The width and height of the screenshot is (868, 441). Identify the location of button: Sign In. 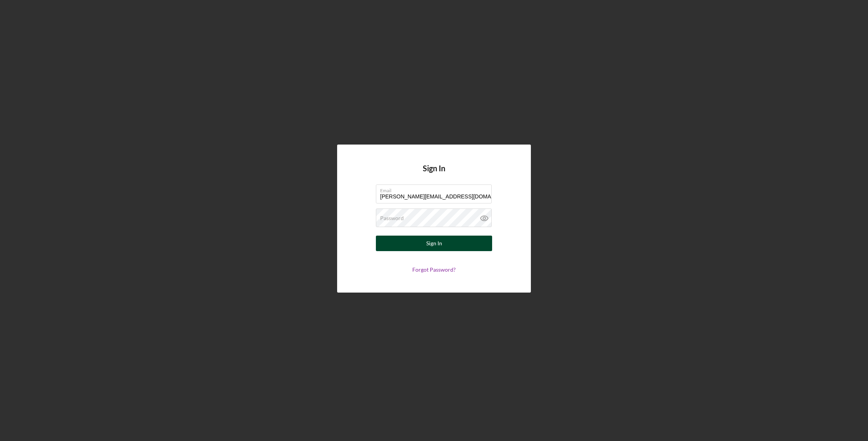
(434, 243).